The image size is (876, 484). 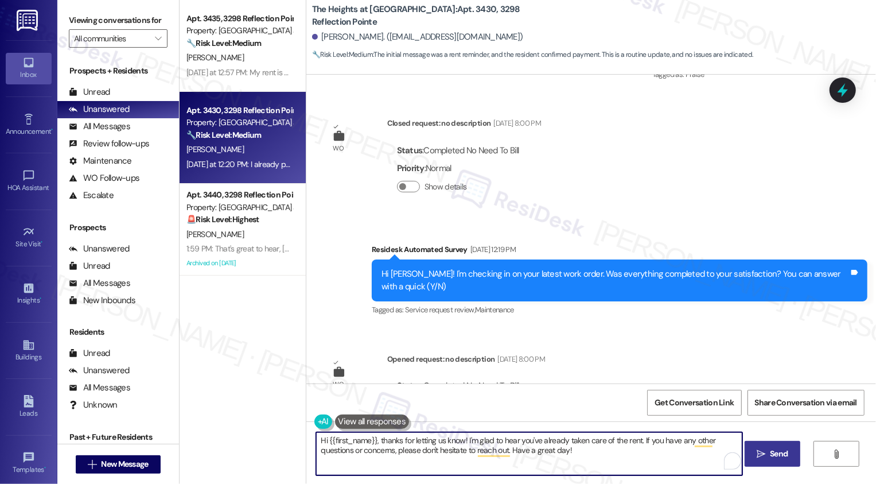 What do you see at coordinates (694, 402) in the screenshot?
I see `span: Get Conversation Link` at bounding box center [694, 402].